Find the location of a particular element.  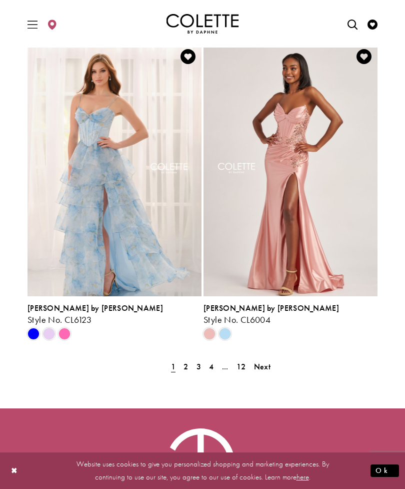

div: Colette by Daphne Style No. CL6123 is located at coordinates (115, 314).